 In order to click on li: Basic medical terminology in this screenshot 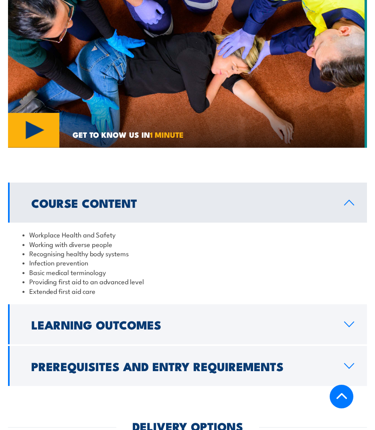, I will do `click(187, 272)`.